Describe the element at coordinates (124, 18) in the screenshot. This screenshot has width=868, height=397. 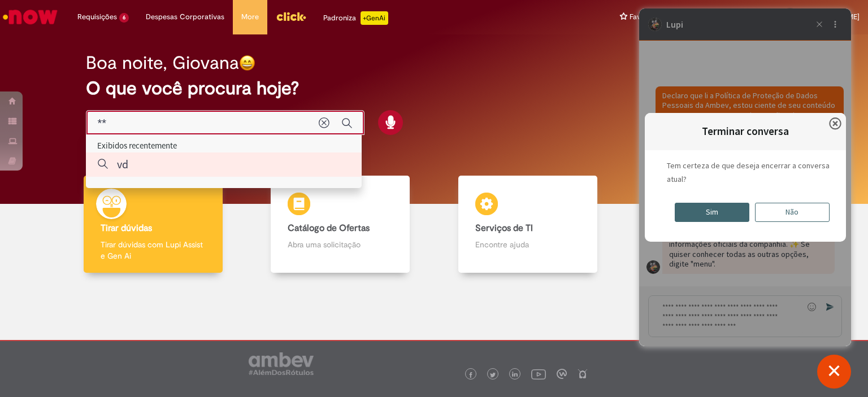
I see `span: 6` at that location.